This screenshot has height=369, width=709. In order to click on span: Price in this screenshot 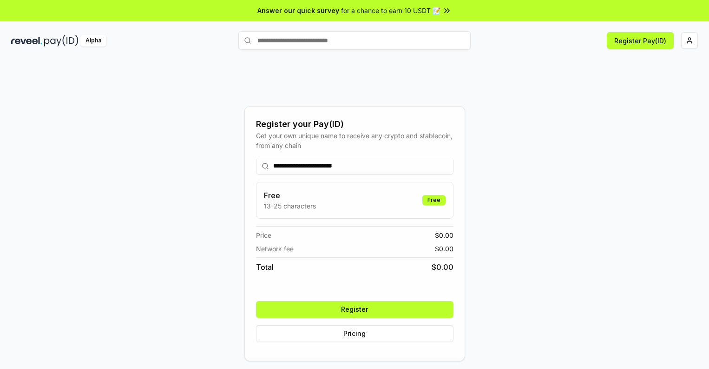, I will do `click(264, 235)`.